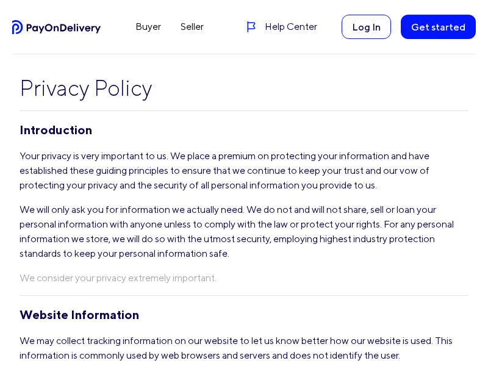 The width and height of the screenshot is (488, 366). What do you see at coordinates (148, 27) in the screenshot?
I see `a: Buyer` at bounding box center [148, 27].